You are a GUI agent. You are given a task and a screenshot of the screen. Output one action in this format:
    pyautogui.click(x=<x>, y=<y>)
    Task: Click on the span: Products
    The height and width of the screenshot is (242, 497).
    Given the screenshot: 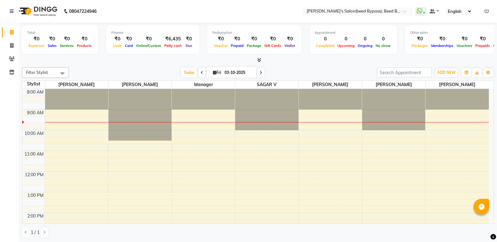 What is the action you would take?
    pyautogui.click(x=84, y=46)
    